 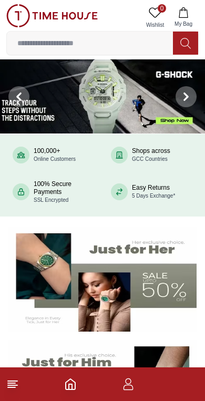 I want to click on div: 100% Secure Payments, so click(x=64, y=192).